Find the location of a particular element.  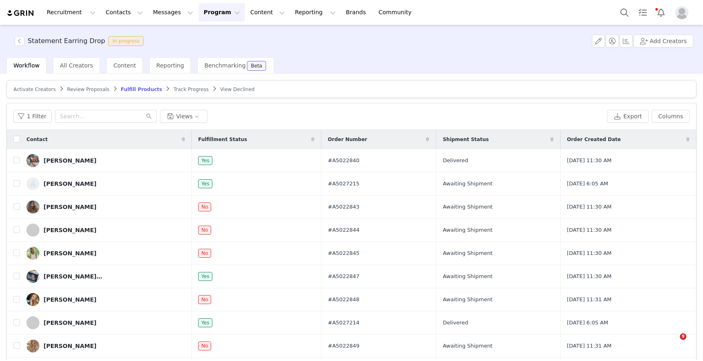

span: #A5027215 is located at coordinates (344, 184).